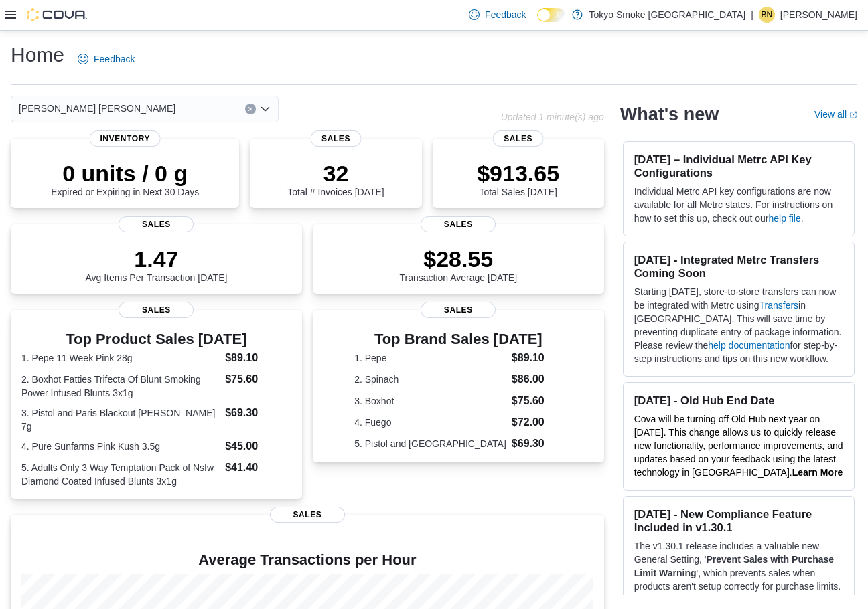 The width and height of the screenshot is (868, 609). Describe the element at coordinates (785, 219) in the screenshot. I see `a: help file` at that location.